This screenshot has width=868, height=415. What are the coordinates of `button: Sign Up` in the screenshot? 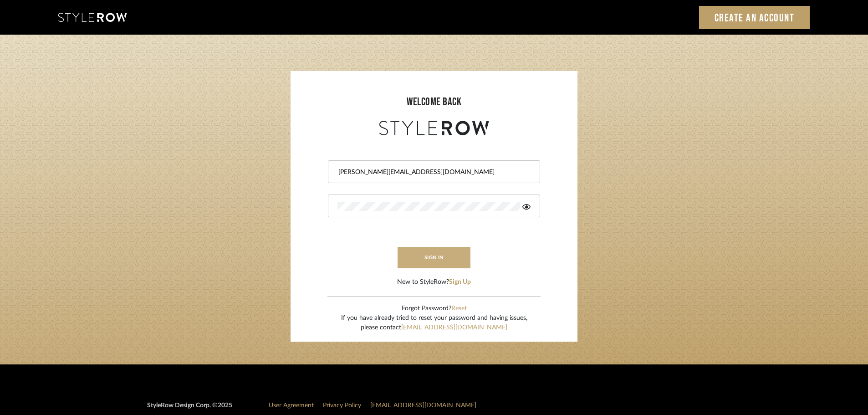 It's located at (460, 282).